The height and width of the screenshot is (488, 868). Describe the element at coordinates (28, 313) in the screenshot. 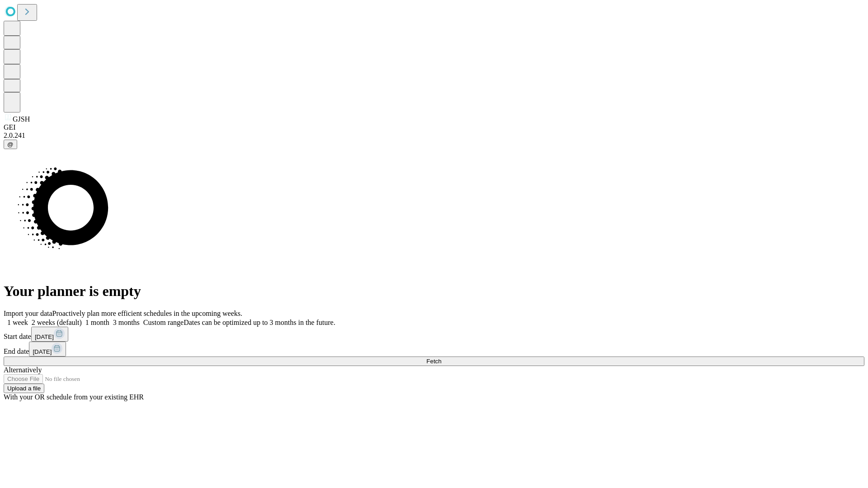

I see `span: Import your data` at that location.